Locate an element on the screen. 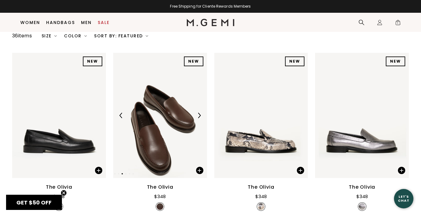 The height and width of the screenshot is (216, 421). div: Size is located at coordinates (49, 36).